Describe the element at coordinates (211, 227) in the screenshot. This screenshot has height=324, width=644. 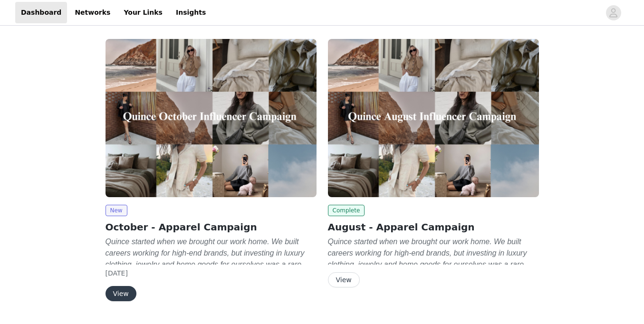
I see `h2: October - Apparel Campaign` at that location.